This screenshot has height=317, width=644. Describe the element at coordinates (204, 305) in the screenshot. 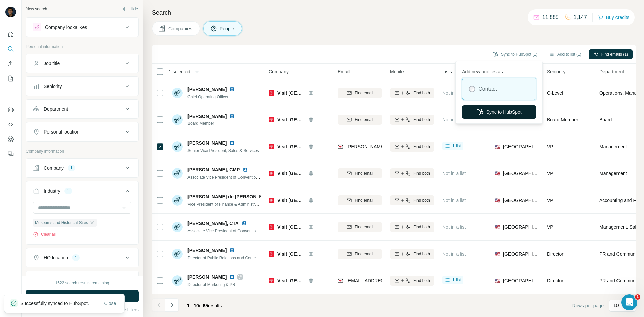

I see `span: results` at that location.